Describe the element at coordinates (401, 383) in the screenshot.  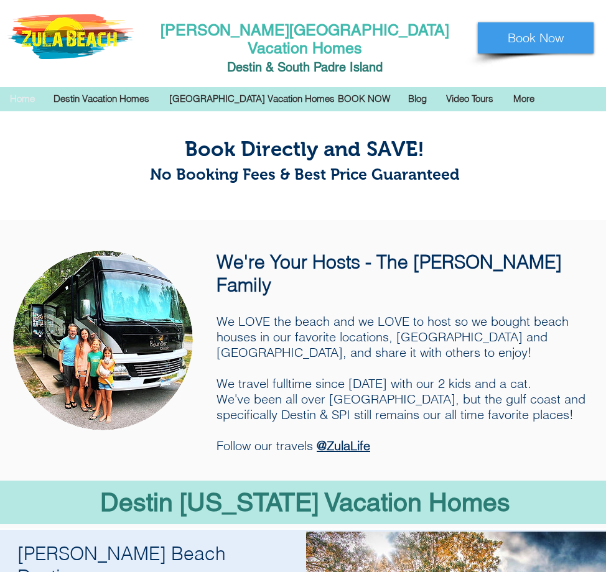
I see `span: We LOVE the beach and we LOVE to host so we bought beach houses in our favorite locations, [GEOGR...` at that location.